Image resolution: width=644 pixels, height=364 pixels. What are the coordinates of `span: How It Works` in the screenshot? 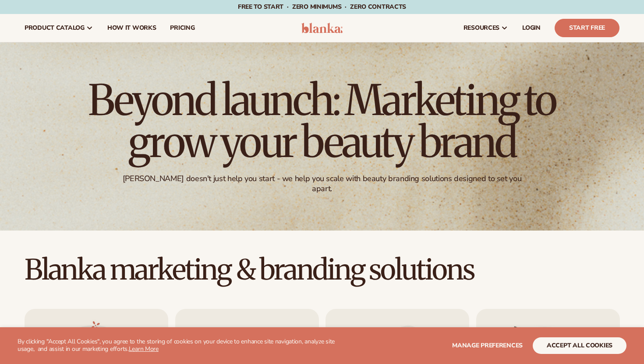 It's located at (132, 28).